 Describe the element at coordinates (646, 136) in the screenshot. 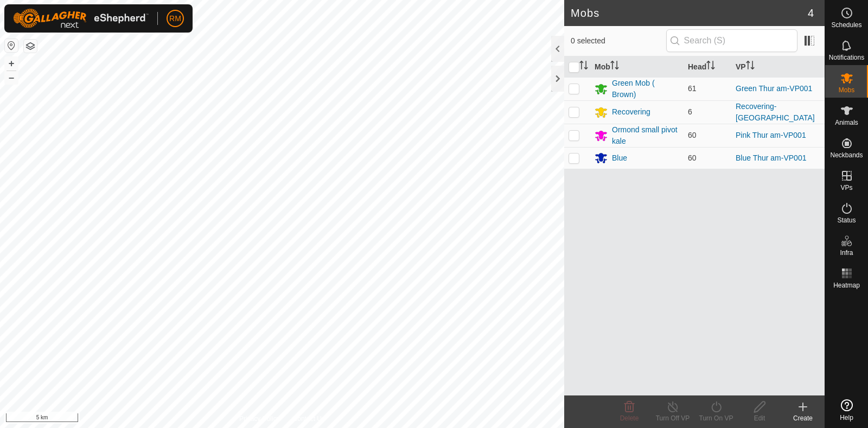

I see `div: Ormond small pivot kale` at that location.